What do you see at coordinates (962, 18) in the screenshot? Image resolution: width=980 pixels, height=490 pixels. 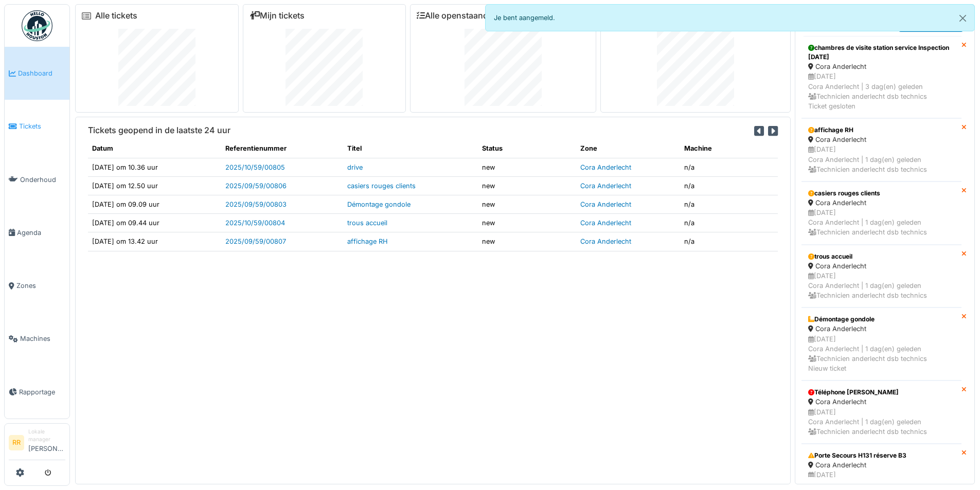 I see `button: Close` at bounding box center [962, 18].